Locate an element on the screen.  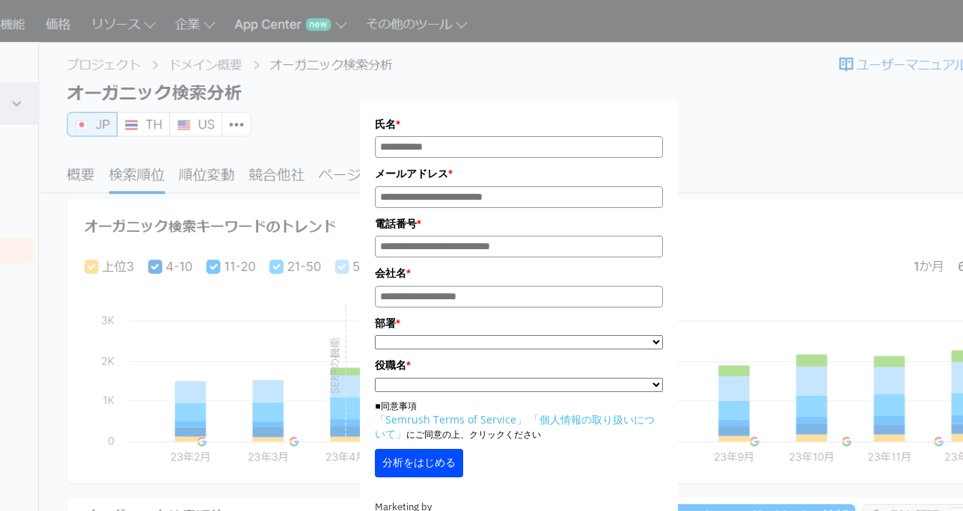
label: 会社名 is located at coordinates (519, 273).